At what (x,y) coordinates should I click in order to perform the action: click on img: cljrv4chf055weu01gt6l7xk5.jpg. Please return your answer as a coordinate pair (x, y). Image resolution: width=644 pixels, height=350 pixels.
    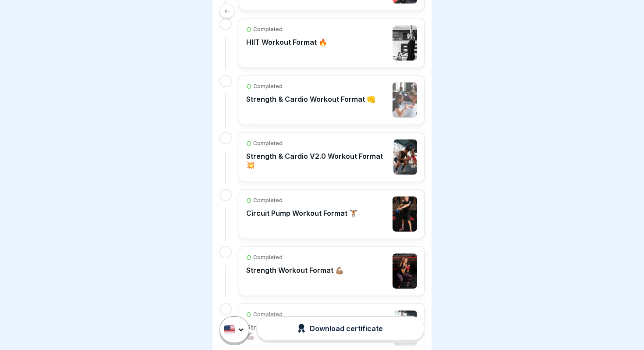
    Looking at the image, I should click on (405, 157).